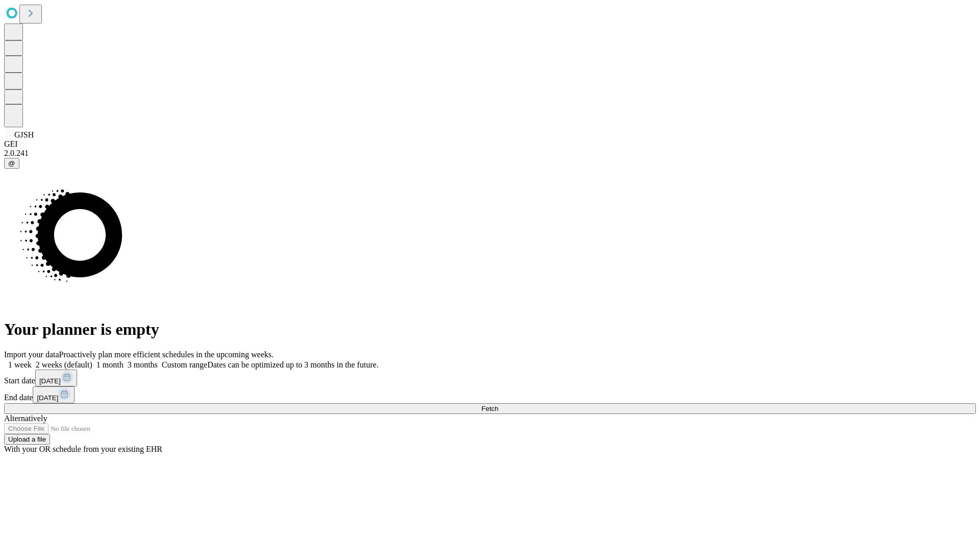 This screenshot has height=552, width=980. What do you see at coordinates (292, 364) in the screenshot?
I see `span: Dates can be optimized up to 3 months in the future.` at bounding box center [292, 364].